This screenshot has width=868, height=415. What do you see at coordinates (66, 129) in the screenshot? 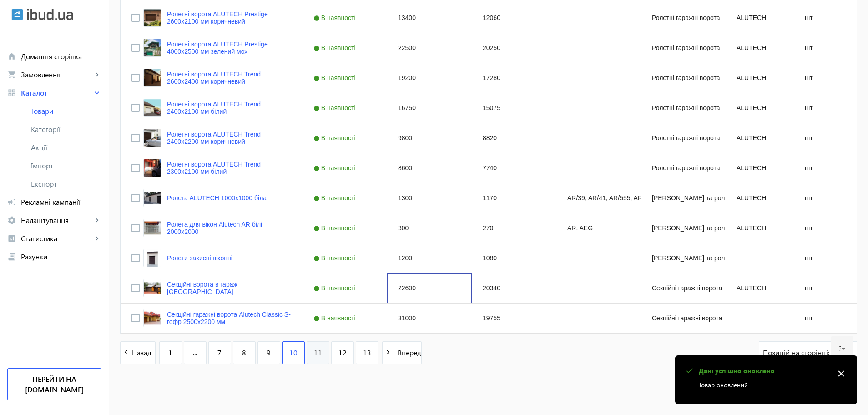
I see `span: Категорії` at bounding box center [66, 129].